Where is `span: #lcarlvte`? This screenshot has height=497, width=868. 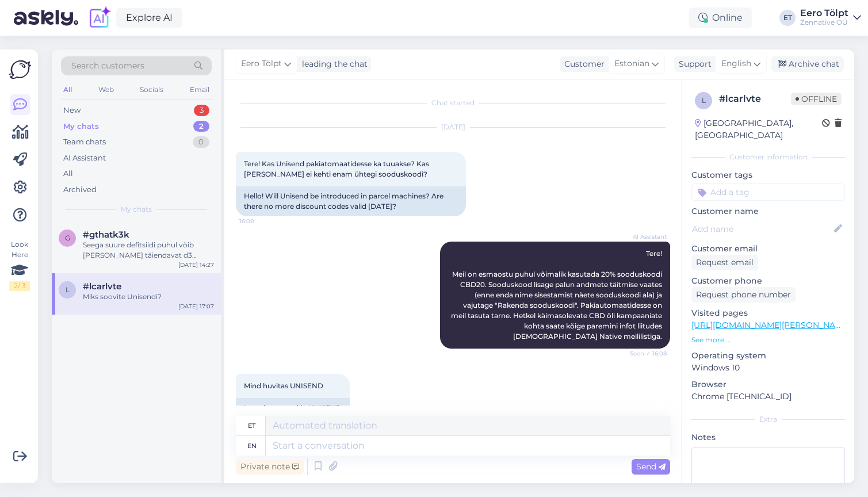 span: #lcarlvte is located at coordinates (102, 287).